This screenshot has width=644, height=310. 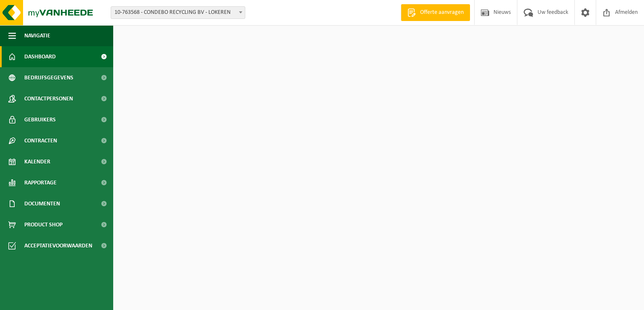 I want to click on span: Rapportage, so click(x=40, y=183).